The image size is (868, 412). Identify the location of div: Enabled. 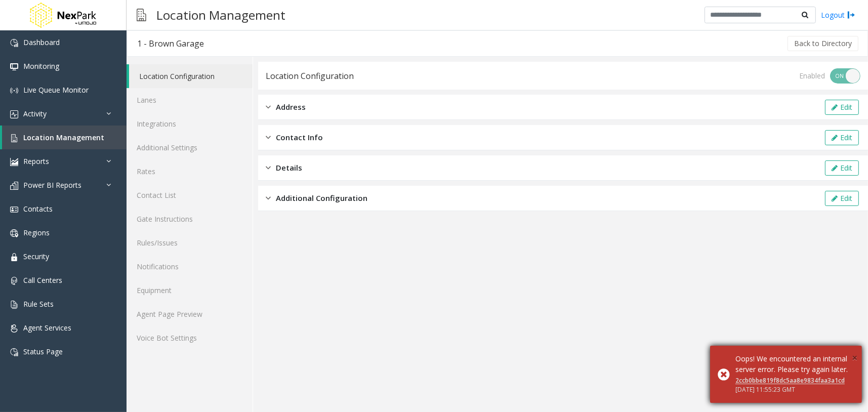
(812, 76).